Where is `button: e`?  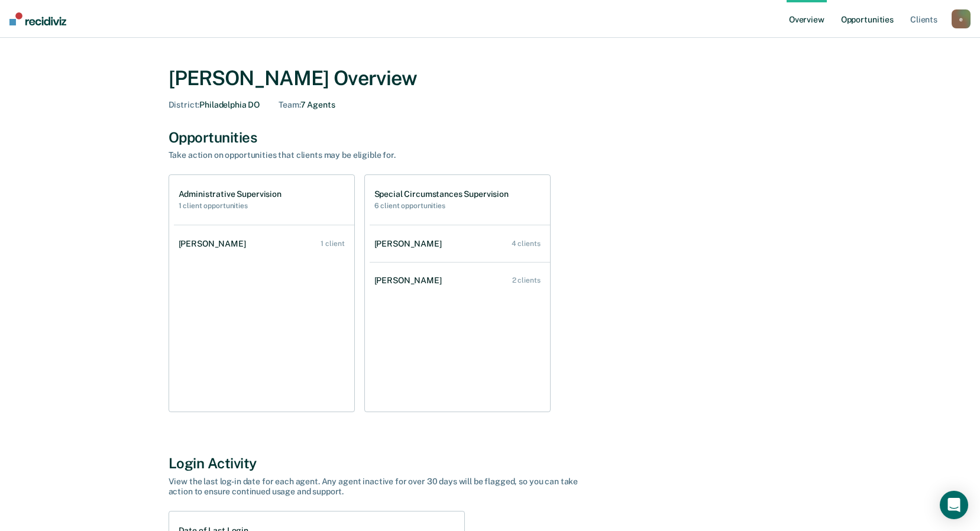 button: e is located at coordinates (960, 19).